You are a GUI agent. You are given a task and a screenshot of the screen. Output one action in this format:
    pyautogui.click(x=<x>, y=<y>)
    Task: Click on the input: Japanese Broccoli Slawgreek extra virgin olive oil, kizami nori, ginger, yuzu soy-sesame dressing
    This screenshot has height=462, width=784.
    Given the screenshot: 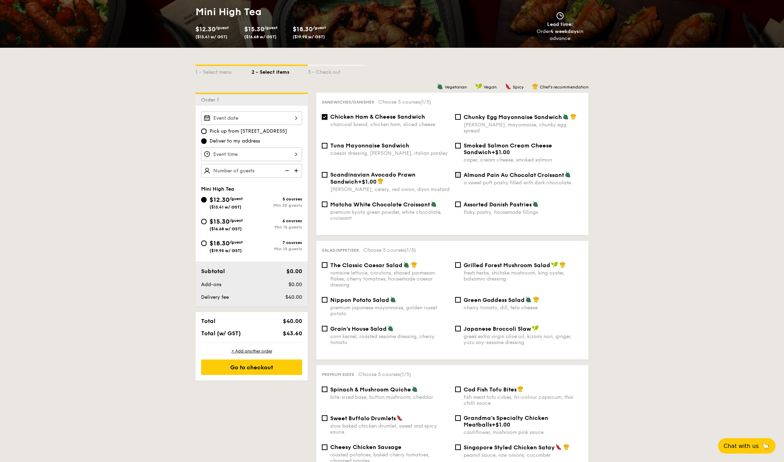 What is the action you would take?
    pyautogui.click(x=458, y=329)
    